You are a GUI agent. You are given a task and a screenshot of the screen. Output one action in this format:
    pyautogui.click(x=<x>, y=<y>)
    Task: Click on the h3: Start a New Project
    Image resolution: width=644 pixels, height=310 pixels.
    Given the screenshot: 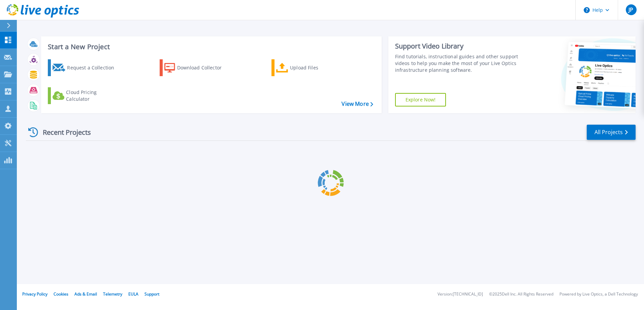 What is the action you would take?
    pyautogui.click(x=210, y=47)
    